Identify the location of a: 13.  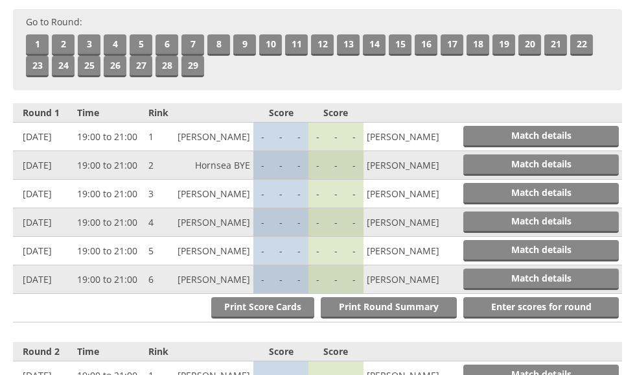
(348, 45).